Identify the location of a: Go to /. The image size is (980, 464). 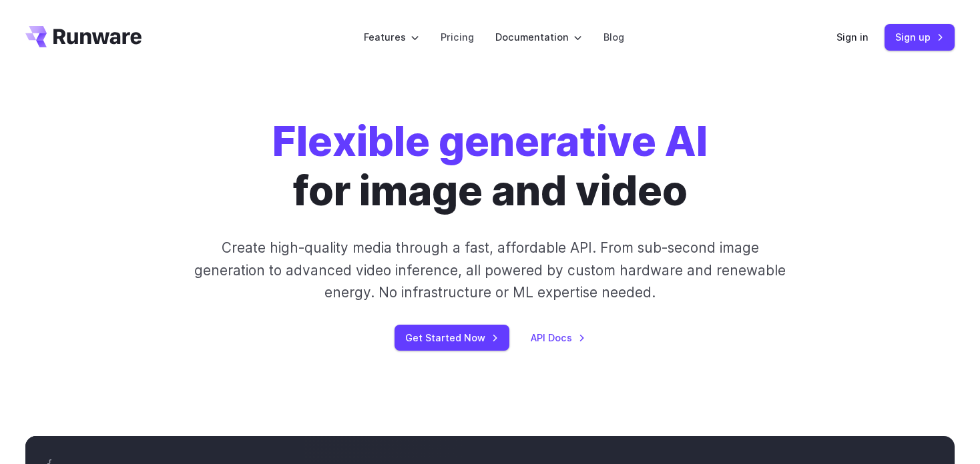
(83, 37).